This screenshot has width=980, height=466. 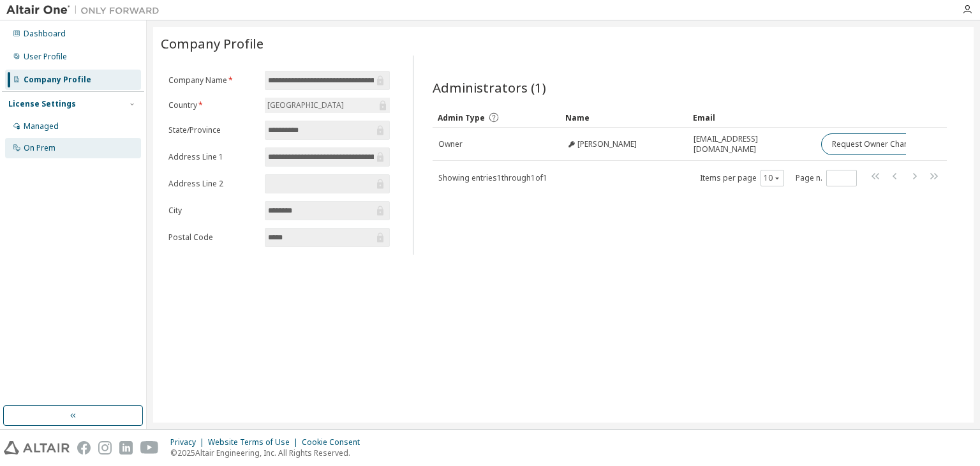 What do you see at coordinates (212, 44) in the screenshot?
I see `span: Company Profile` at bounding box center [212, 44].